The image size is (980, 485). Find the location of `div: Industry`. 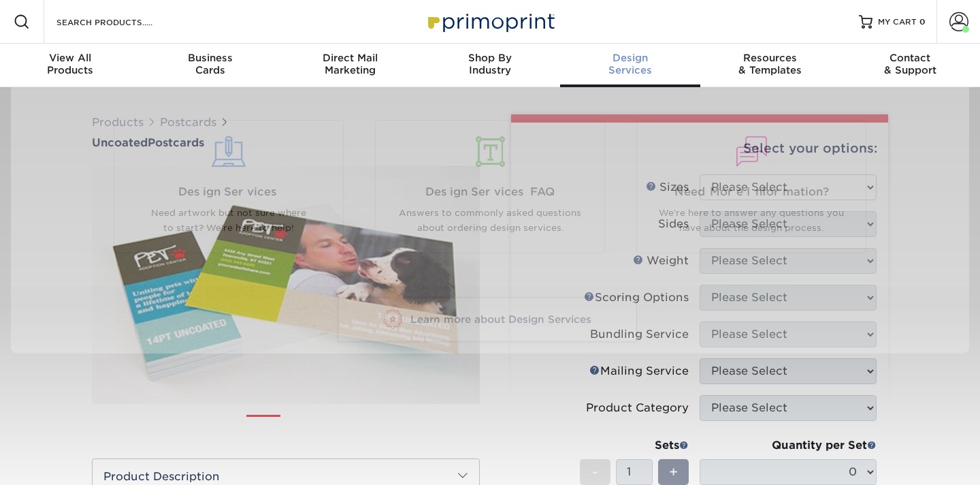

div: Industry is located at coordinates (490, 64).